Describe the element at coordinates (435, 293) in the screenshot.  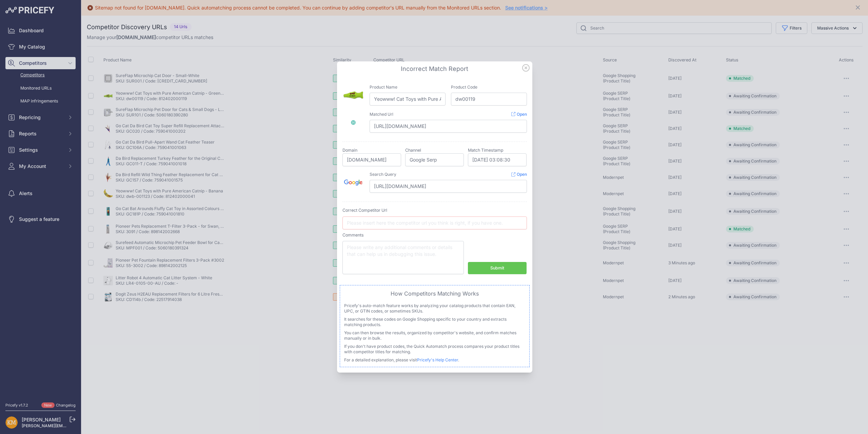
I see `h3: How Competitors Matching Works` at that location.